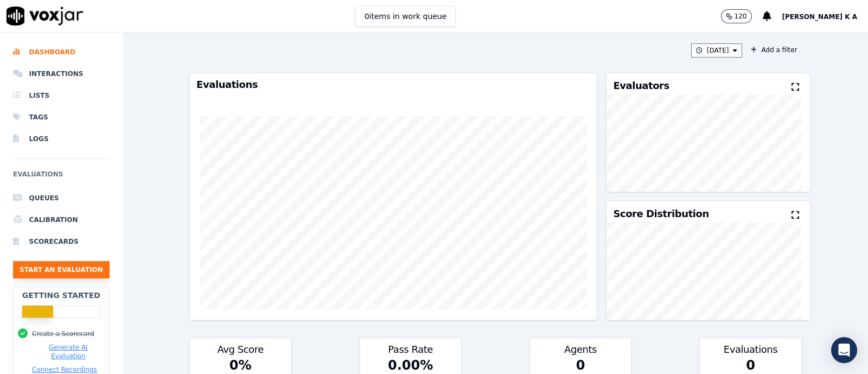  What do you see at coordinates (641, 86) in the screenshot?
I see `h3: Evaluators` at bounding box center [641, 86].